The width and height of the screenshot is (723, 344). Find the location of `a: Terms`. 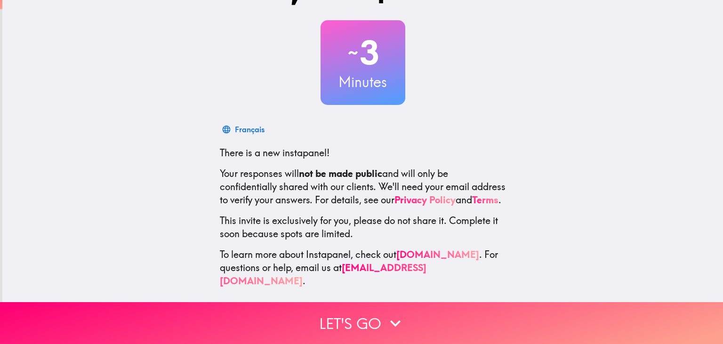

a: Terms is located at coordinates (485, 199).